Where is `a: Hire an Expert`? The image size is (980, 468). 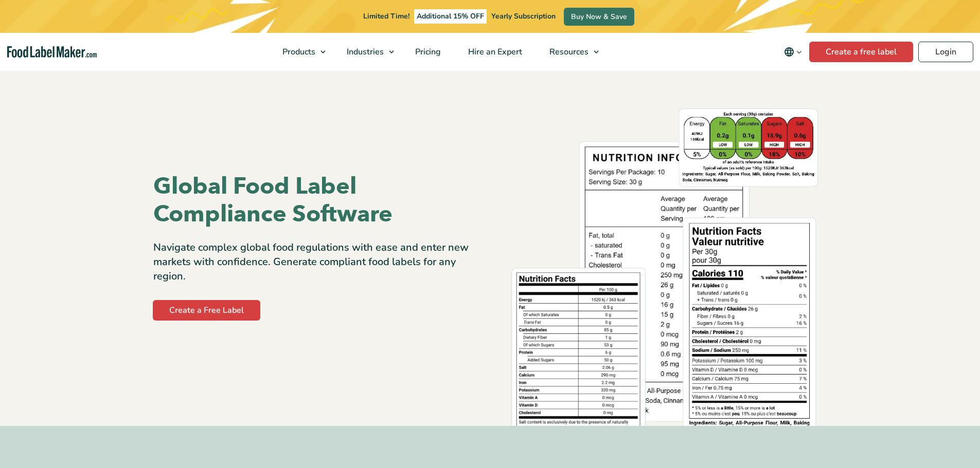 a: Hire an Expert is located at coordinates (494, 52).